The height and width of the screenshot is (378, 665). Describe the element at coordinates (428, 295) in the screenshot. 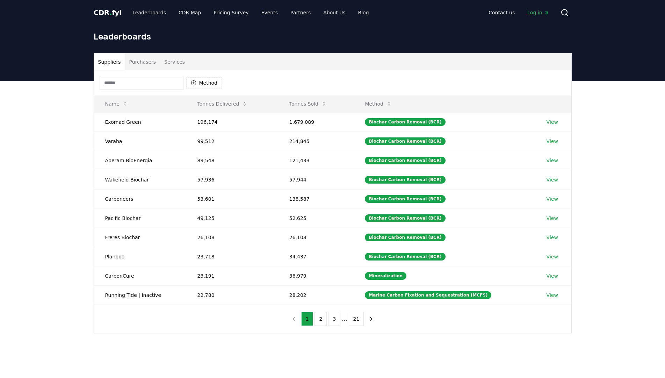

I see `div: Marine Carbon Fixation and Sequestration (MCFS)` at that location.